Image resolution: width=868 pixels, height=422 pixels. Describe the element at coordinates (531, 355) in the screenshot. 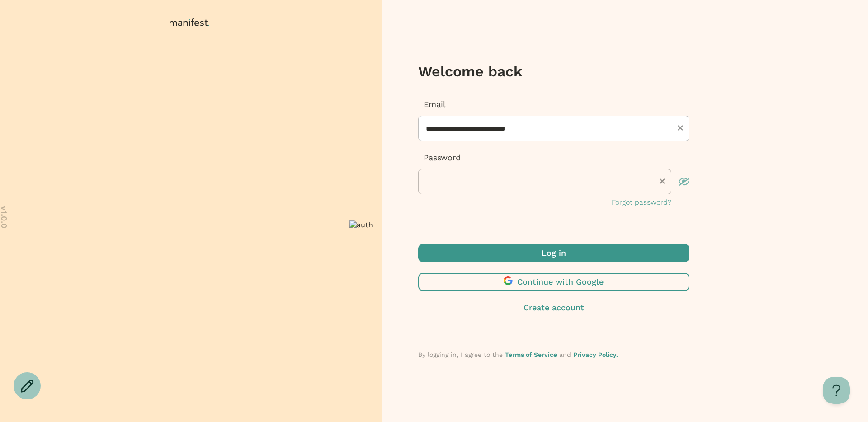

I see `a: Terms of Service` at that location.